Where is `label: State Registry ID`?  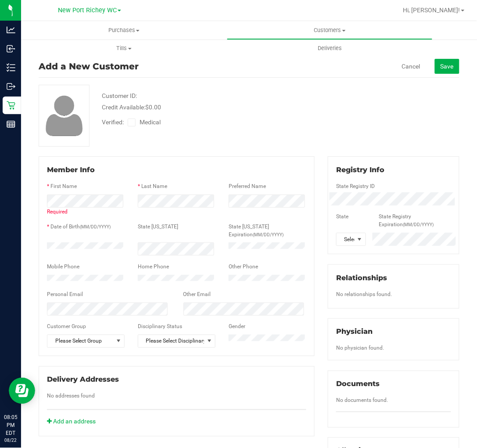
label: State Registry ID is located at coordinates (356, 186).